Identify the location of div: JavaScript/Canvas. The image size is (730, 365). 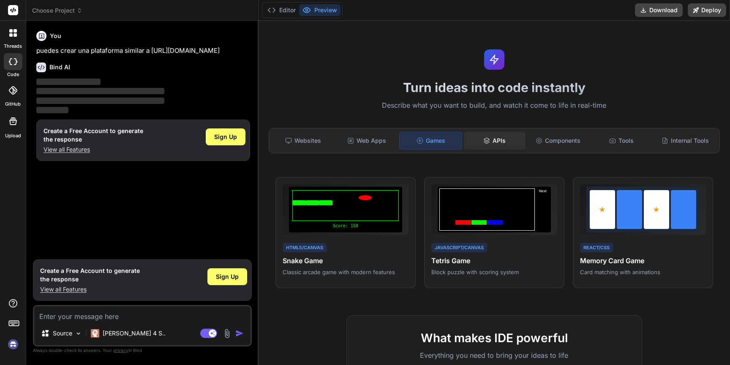
(459, 248).